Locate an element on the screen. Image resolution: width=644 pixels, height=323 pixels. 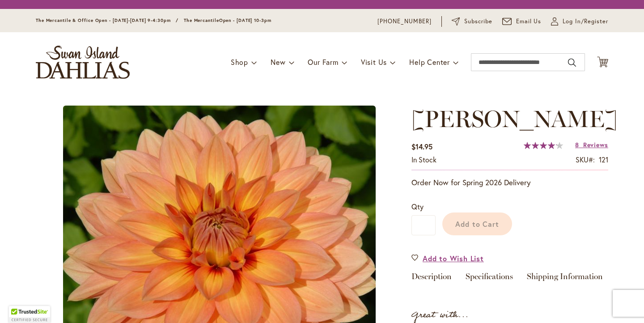
span: Shop is located at coordinates (239, 62).